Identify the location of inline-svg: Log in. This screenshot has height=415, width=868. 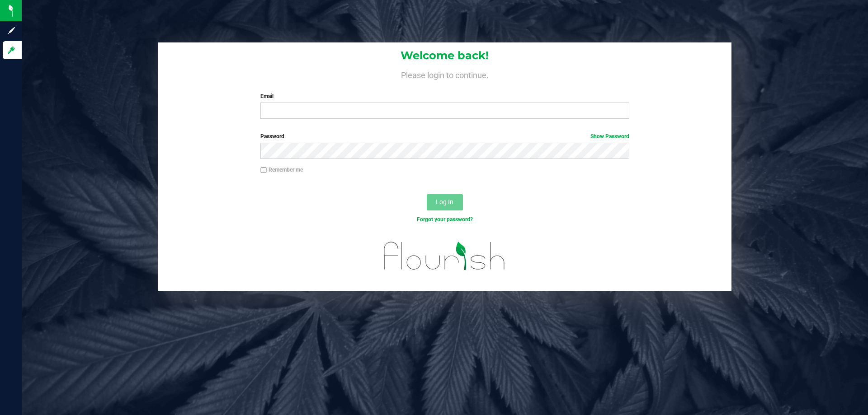
(11, 50).